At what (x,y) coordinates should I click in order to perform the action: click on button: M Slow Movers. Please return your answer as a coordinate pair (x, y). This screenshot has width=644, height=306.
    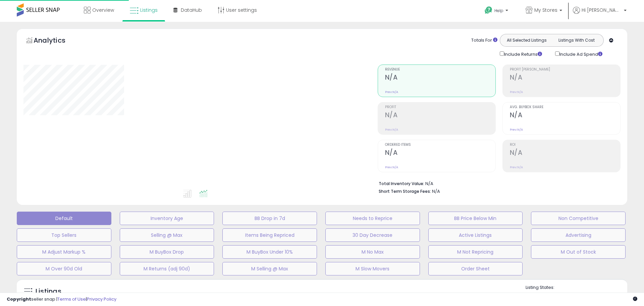
    Looking at the image, I should click on (373, 269).